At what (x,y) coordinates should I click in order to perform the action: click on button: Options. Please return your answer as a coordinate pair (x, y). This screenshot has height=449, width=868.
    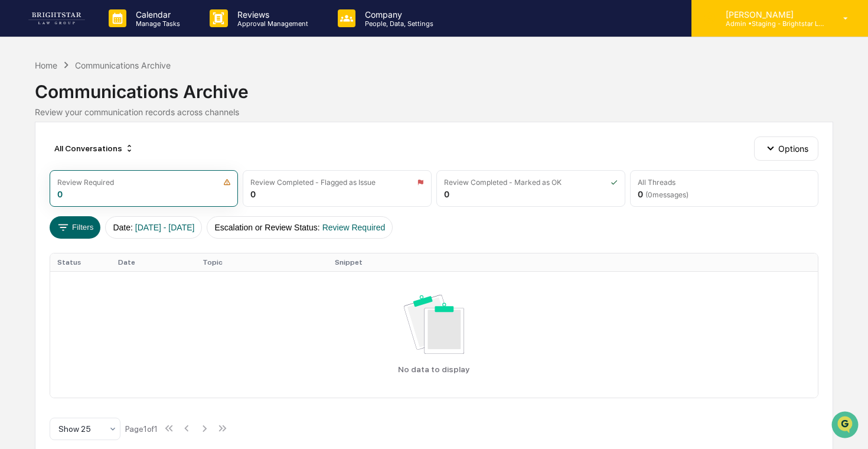
    Looking at the image, I should click on (786, 149).